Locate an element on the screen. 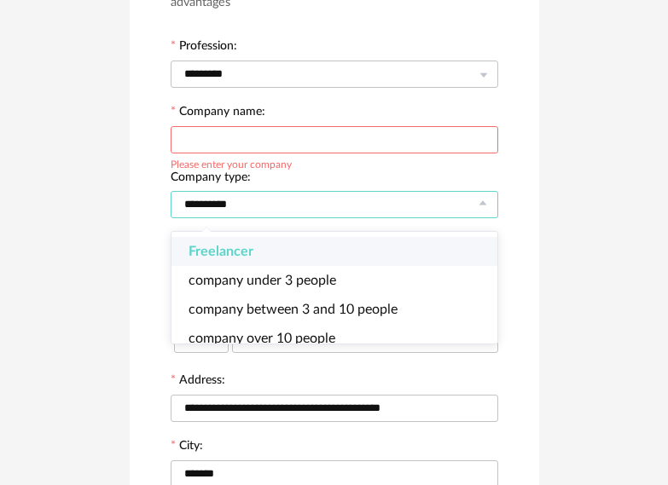  div: Please enter your company is located at coordinates (231, 163).